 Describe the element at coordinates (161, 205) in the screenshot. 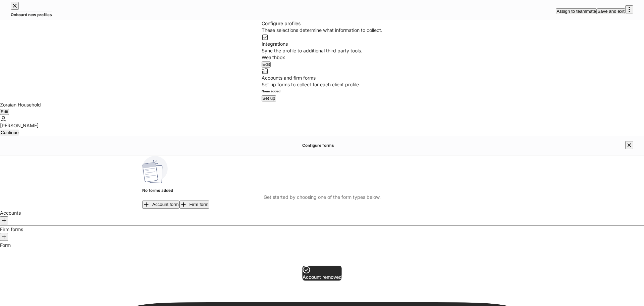

I see `button: Account form` at that location.